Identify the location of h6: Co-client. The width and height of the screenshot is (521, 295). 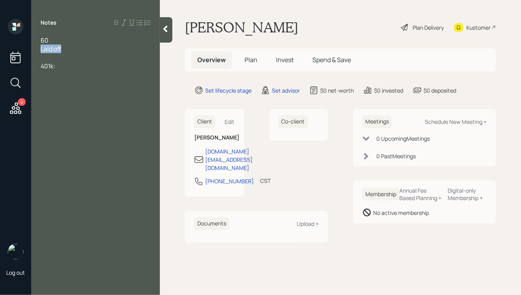
(293, 121).